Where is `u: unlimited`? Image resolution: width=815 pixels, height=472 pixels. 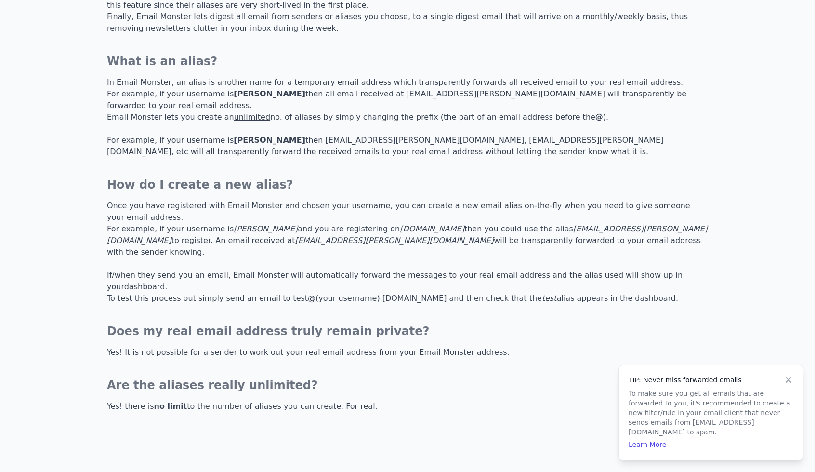
u: unlimited is located at coordinates (252, 117).